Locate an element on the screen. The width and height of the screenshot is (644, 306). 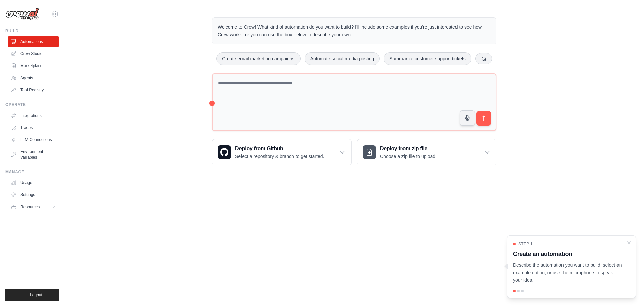
span: Logout is located at coordinates (36, 295).